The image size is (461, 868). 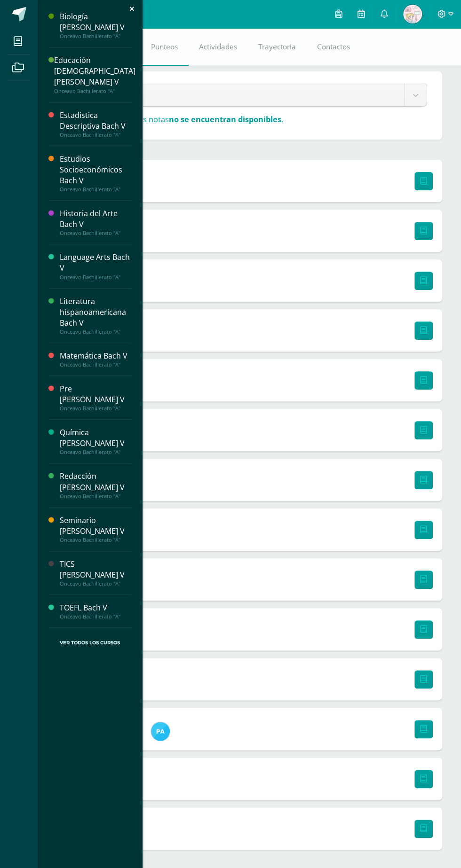 What do you see at coordinates (95, 170) in the screenshot?
I see `div: Estudios Socioeconómicos Bach V` at bounding box center [95, 170].